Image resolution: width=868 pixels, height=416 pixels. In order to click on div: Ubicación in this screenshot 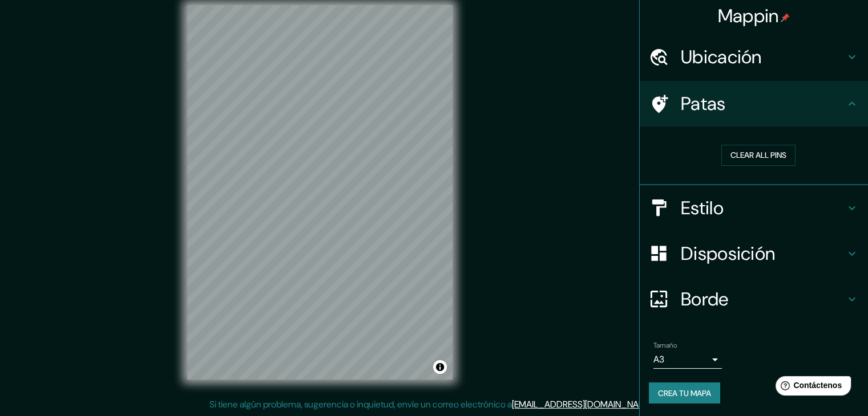, I will do `click(754, 57)`.